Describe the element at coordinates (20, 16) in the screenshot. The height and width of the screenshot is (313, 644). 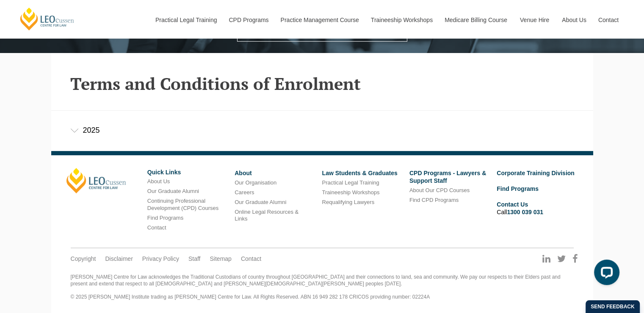
I see `button: Open LiveChat chat widget` at that location.